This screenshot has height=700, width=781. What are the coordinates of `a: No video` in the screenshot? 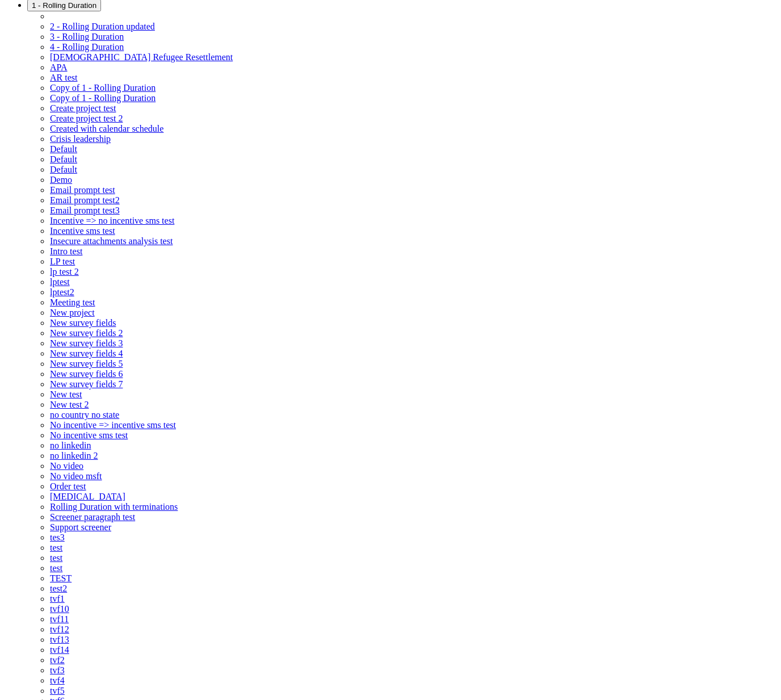 It's located at (67, 466).